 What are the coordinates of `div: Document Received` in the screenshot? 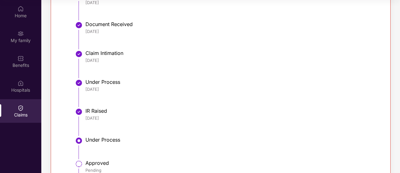 It's located at (231, 24).